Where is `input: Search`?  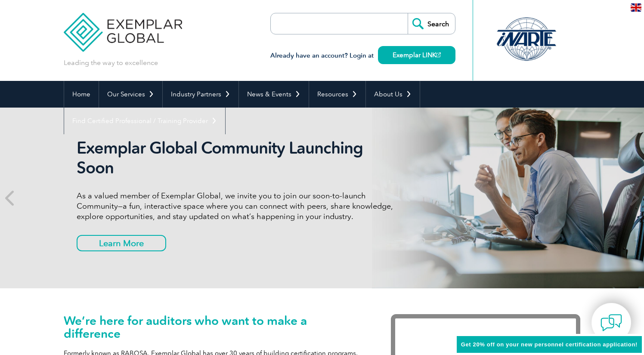 input: Search is located at coordinates (432, 24).